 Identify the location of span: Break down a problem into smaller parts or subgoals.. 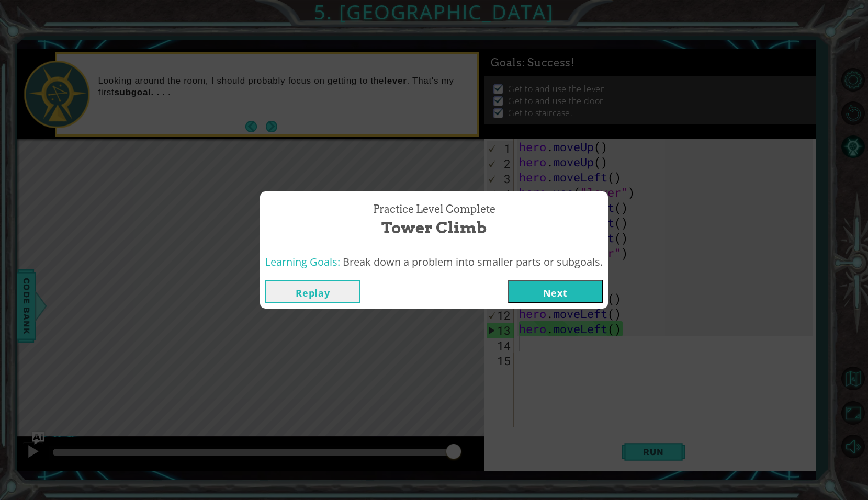
(473, 261).